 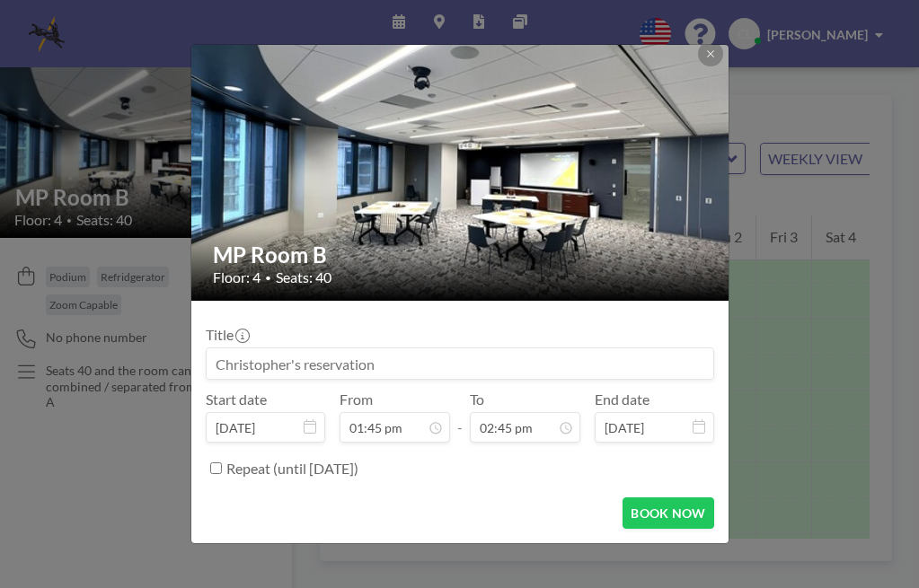 What do you see at coordinates (460, 255) in the screenshot?
I see `h2: MP Room B` at bounding box center [460, 255].